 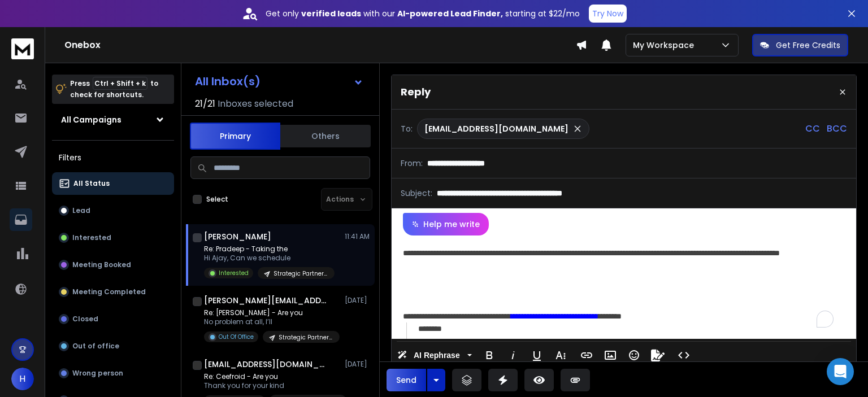 I want to click on button: H, so click(x=22, y=379).